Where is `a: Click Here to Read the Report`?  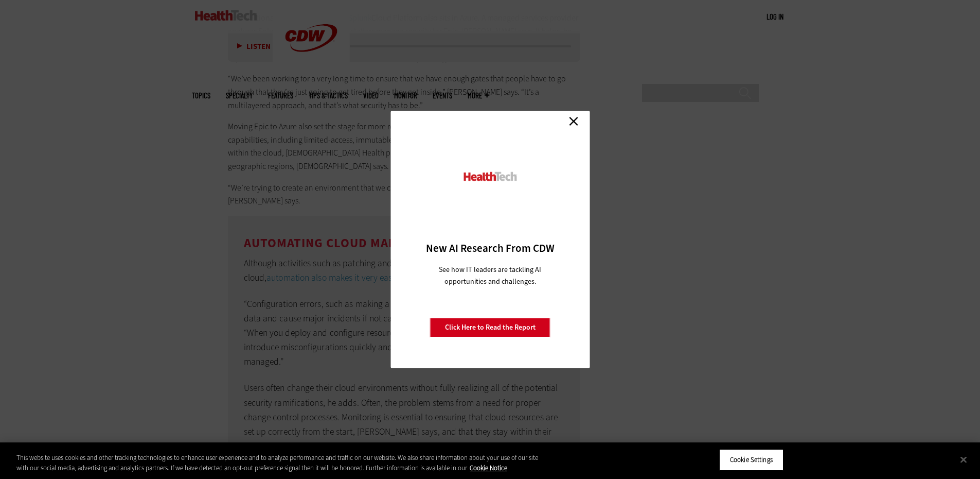
a: Click Here to Read the Report is located at coordinates (491, 328).